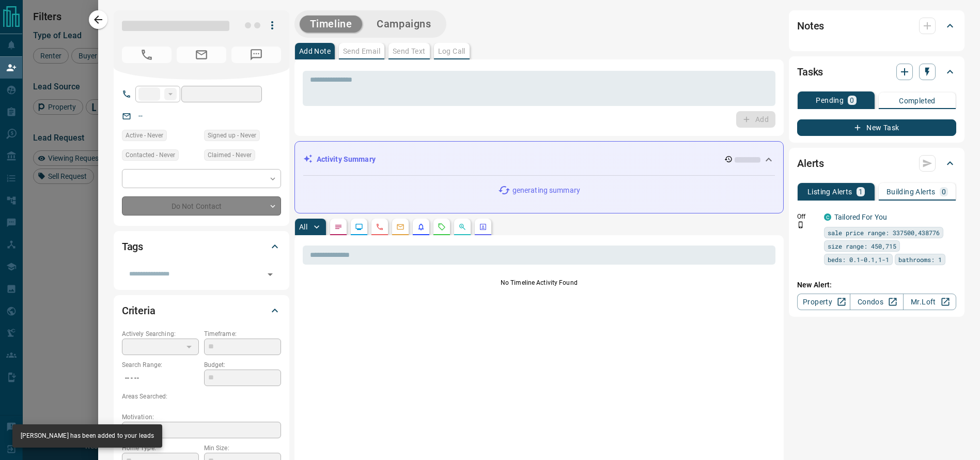  What do you see at coordinates (830, 101) in the screenshot?
I see `p: Pending` at bounding box center [830, 101].